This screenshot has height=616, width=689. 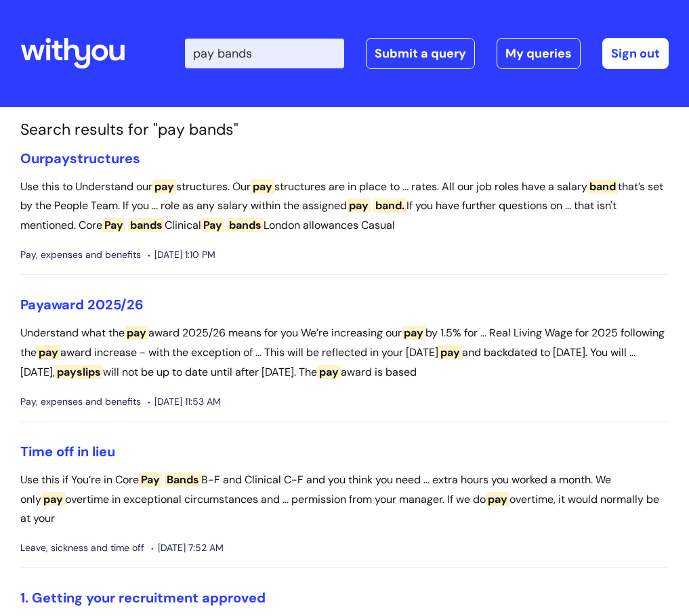 What do you see at coordinates (635, 54) in the screenshot?
I see `a: Sign out` at bounding box center [635, 54].